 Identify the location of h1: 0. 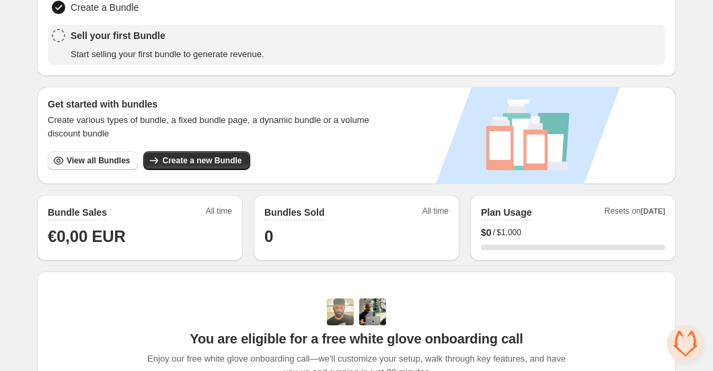
(356, 237).